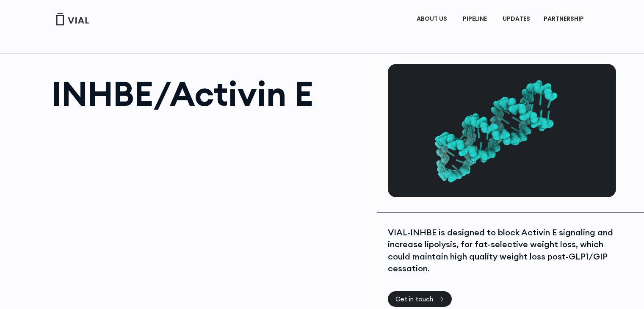  I want to click on a: PIPELINEMenu Toggle, so click(476, 19).